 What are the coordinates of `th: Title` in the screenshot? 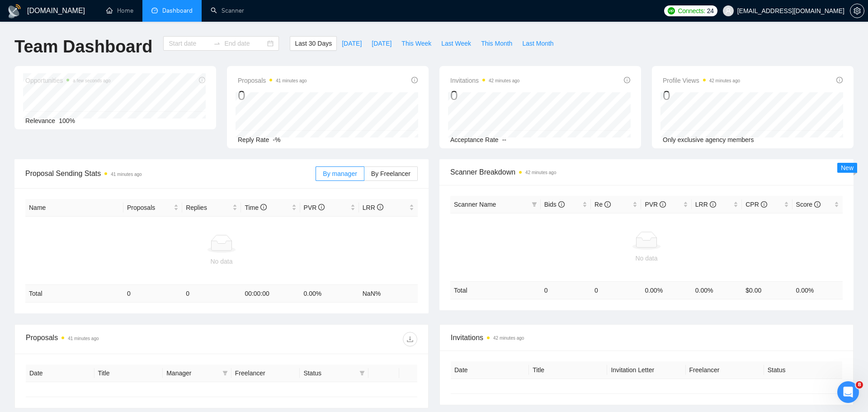 It's located at (568, 370).